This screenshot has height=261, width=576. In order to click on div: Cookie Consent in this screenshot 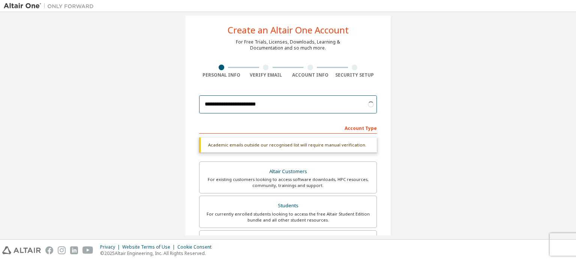, I will do `click(197, 247)`.